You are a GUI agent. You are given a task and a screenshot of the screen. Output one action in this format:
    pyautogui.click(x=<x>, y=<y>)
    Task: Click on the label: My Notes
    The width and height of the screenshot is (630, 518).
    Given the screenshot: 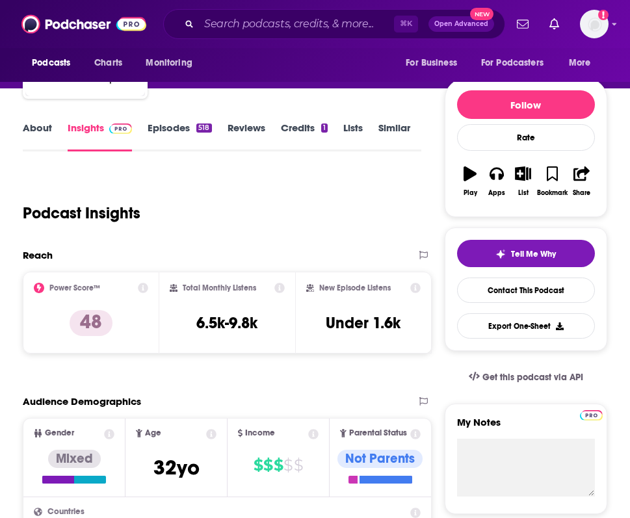 What is the action you would take?
    pyautogui.click(x=526, y=427)
    